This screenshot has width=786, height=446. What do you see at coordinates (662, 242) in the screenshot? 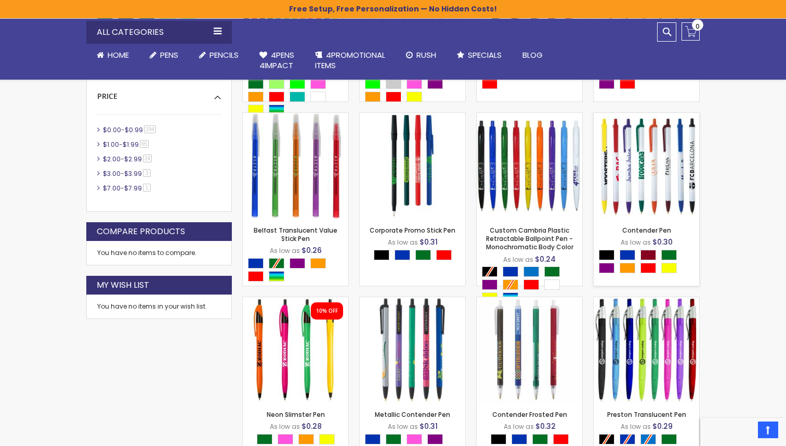
I see `span: $0.30` at bounding box center [662, 242].